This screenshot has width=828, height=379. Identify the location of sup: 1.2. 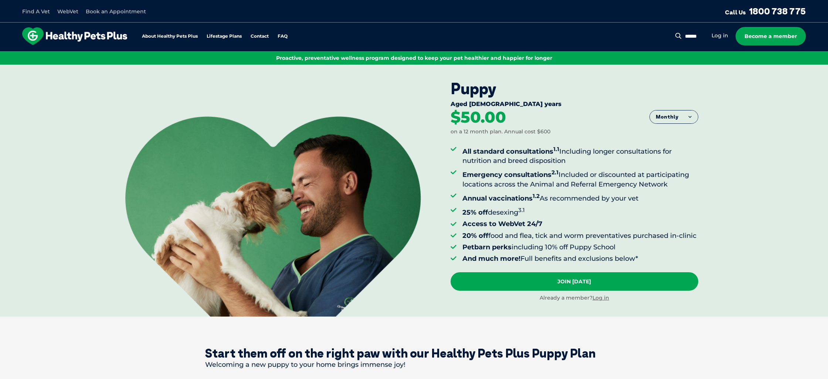
(536, 196).